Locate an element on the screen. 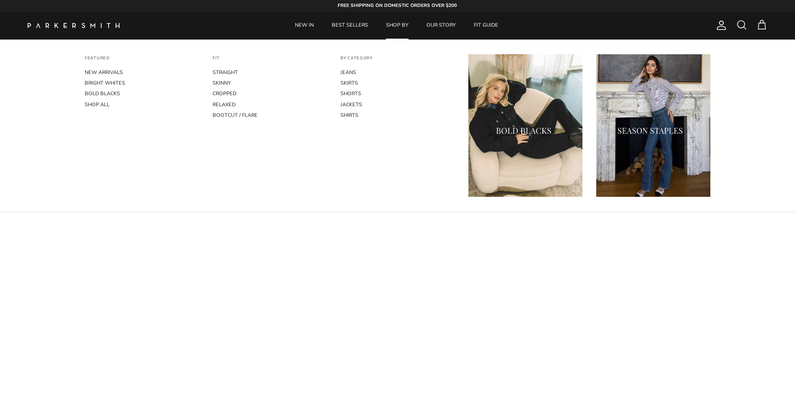 The image size is (795, 418). a: NEW IN is located at coordinates (304, 25).